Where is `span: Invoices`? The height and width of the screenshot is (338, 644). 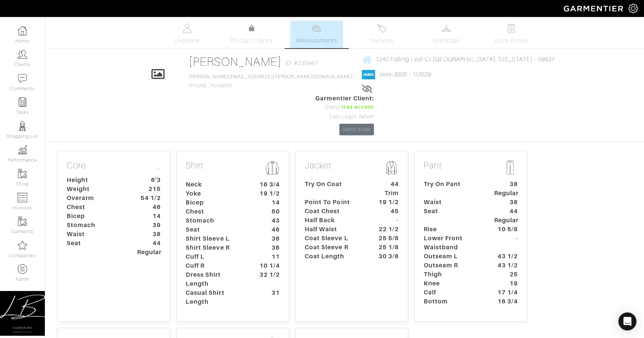 span: Invoices is located at coordinates (381, 41).